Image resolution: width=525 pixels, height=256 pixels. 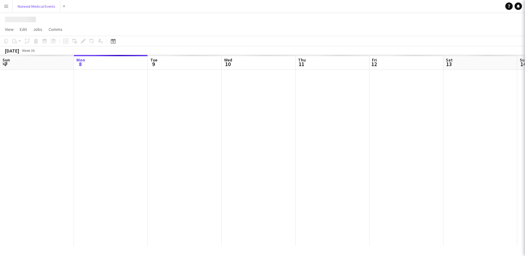 What do you see at coordinates (9, 29) in the screenshot?
I see `a: View` at bounding box center [9, 29].